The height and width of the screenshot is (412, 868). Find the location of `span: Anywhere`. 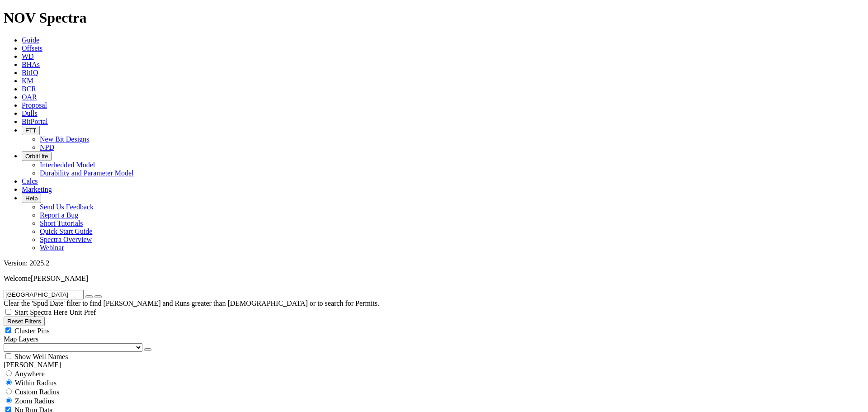

span: Anywhere is located at coordinates (30, 373).